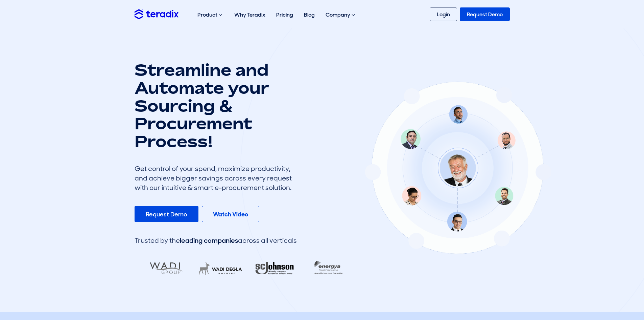  Describe the element at coordinates (309, 15) in the screenshot. I see `a: Blog` at that location.